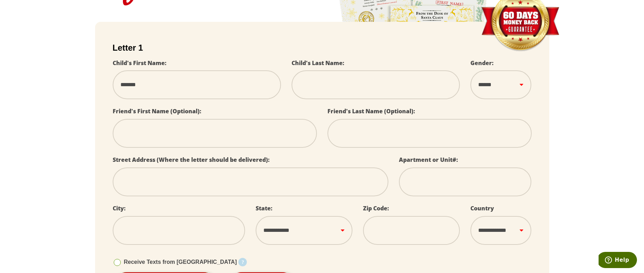 This screenshot has height=273, width=644. I want to click on label: Street Address (Where the letter should be delivered):, so click(191, 160).